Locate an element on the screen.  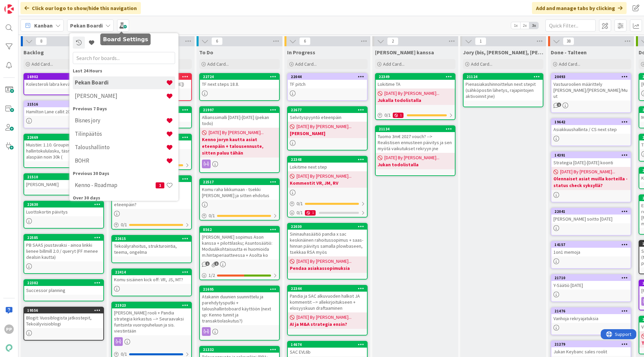
span: Backlog is located at coordinates (33, 52).